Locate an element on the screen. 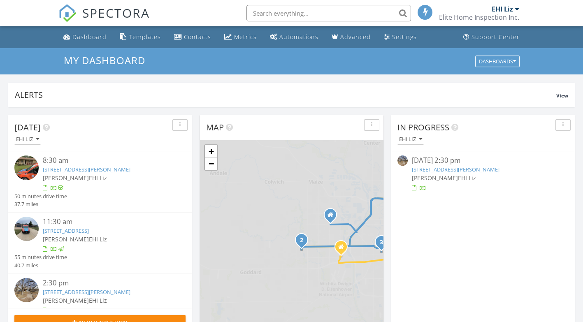 The width and height of the screenshot is (583, 322). i: 2 is located at coordinates (301, 241).